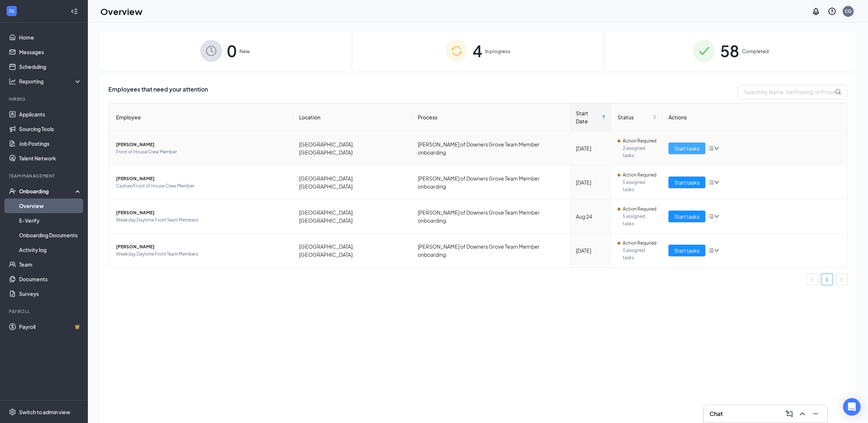  Describe the element at coordinates (47, 191) in the screenshot. I see `div: Onboarding` at that location.